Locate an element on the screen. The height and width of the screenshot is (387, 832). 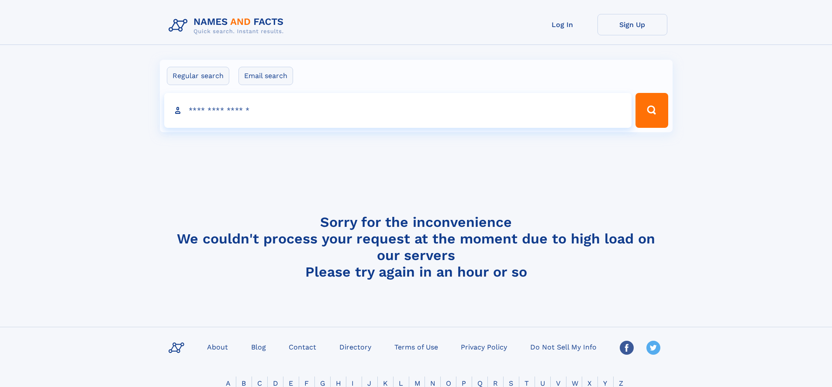
a: About is located at coordinates (218, 347).